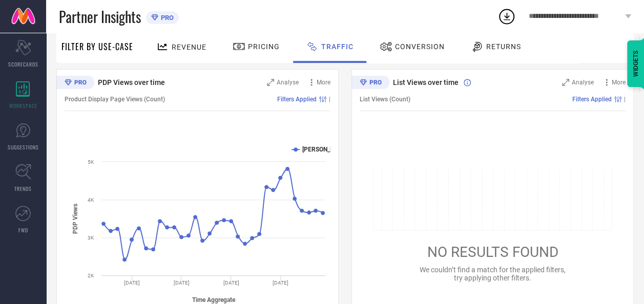  Describe the element at coordinates (504, 47) in the screenshot. I see `span: Returns` at that location.